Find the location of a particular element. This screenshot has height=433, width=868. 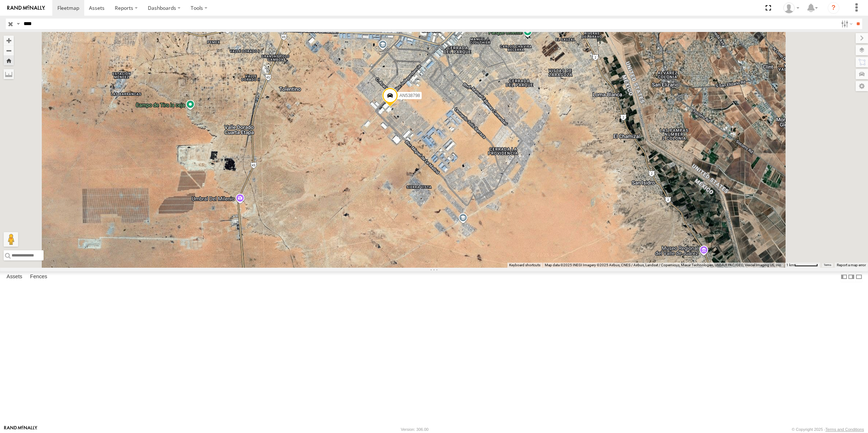

button: Zoom out is located at coordinates (9, 51).